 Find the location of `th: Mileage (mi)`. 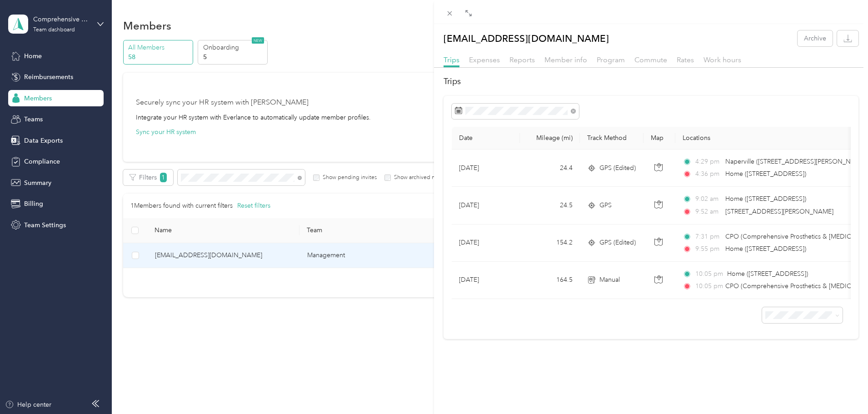

th: Mileage (mi) is located at coordinates (550, 138).